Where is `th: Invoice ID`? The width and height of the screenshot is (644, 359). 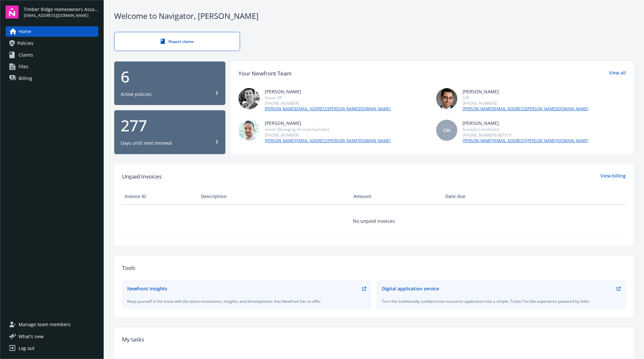 th: Invoice ID is located at coordinates (160, 196).